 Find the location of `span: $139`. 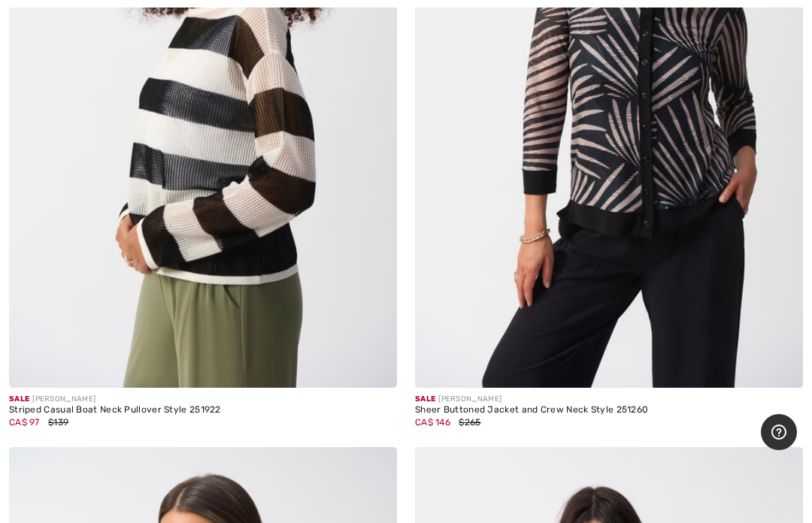

span: $139 is located at coordinates (58, 423).